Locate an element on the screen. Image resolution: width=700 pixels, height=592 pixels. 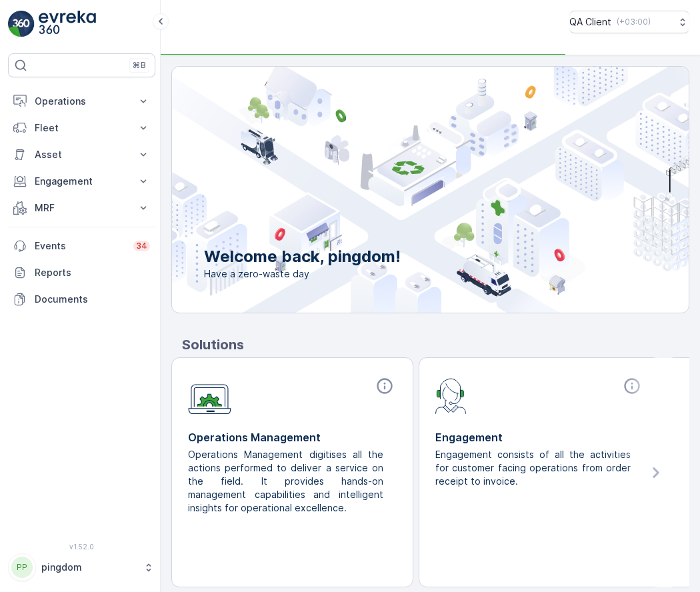
img: logo_light-DOdMpM7g.png is located at coordinates (68, 24).